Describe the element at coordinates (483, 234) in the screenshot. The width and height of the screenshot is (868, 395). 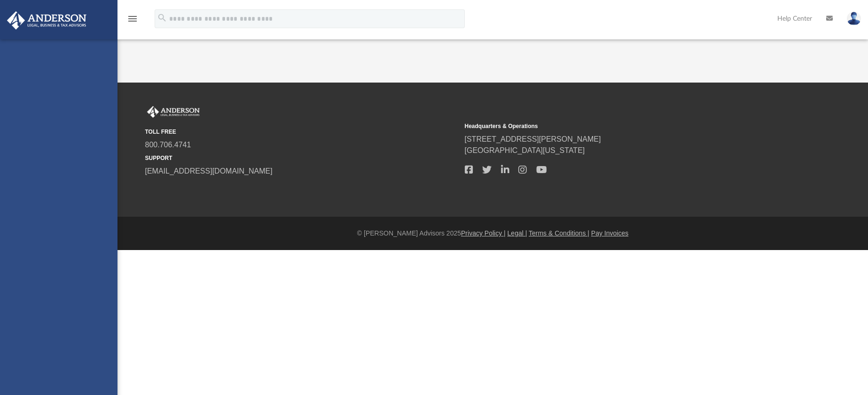
I see `a: Privacy Policy |` at that location.